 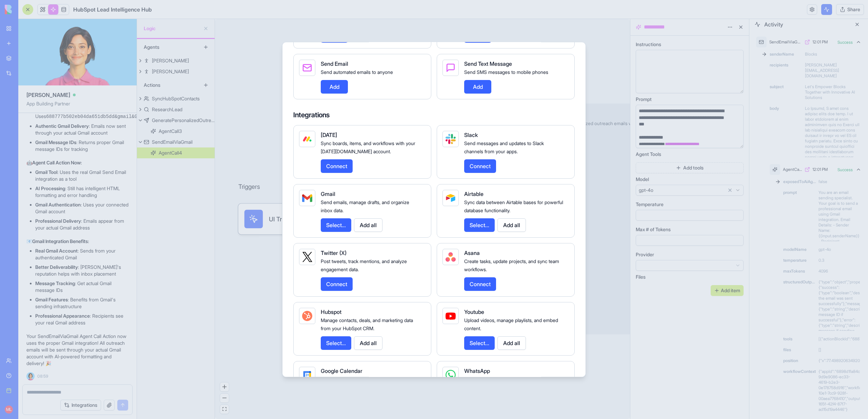 I want to click on span: Google Calendar, so click(x=342, y=371).